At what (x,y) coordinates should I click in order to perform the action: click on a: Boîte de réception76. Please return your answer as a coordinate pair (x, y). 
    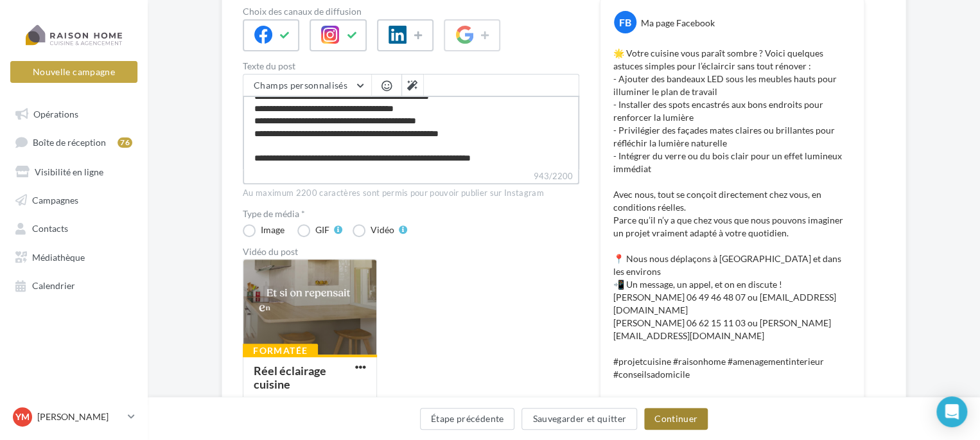
    Looking at the image, I should click on (74, 142).